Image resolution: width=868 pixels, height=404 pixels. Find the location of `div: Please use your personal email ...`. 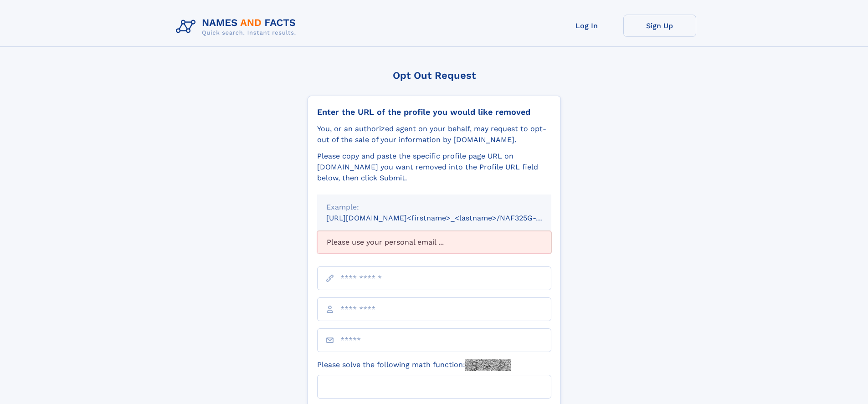

div: Please use your personal email ... is located at coordinates (434, 242).